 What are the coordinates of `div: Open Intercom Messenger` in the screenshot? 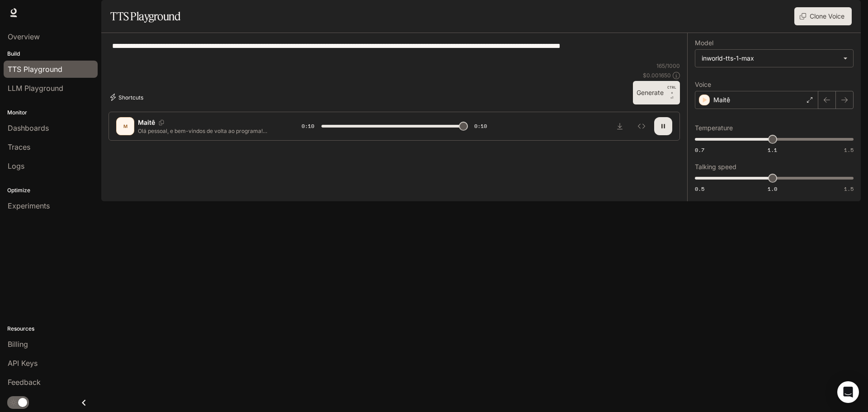 It's located at (848, 392).